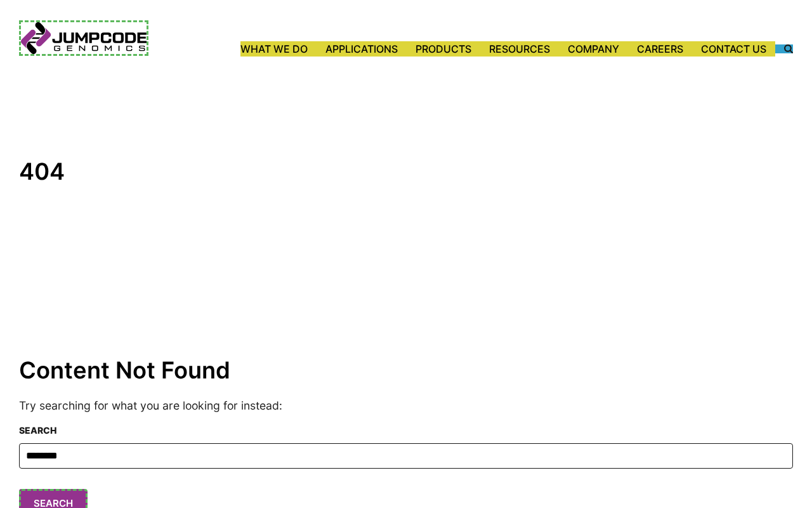  Describe the element at coordinates (406, 171) in the screenshot. I see `h1: 404` at that location.